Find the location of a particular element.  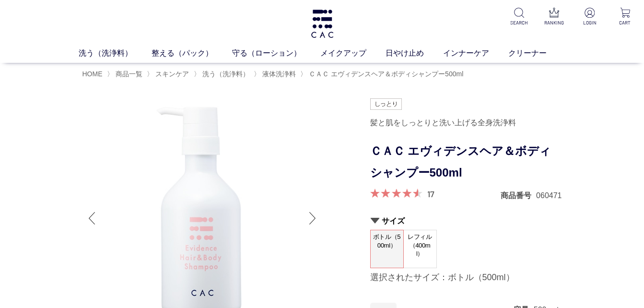

span: レフィル（400ml） is located at coordinates (420, 245).